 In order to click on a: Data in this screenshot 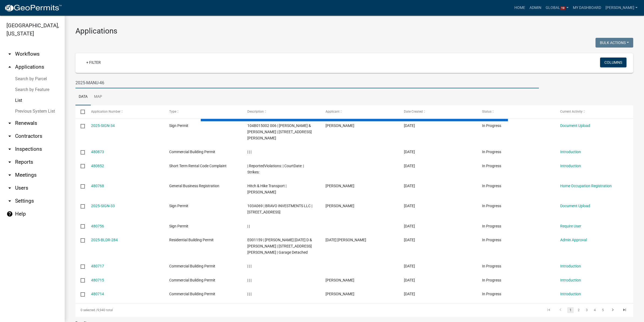, I will do `click(83, 97)`.